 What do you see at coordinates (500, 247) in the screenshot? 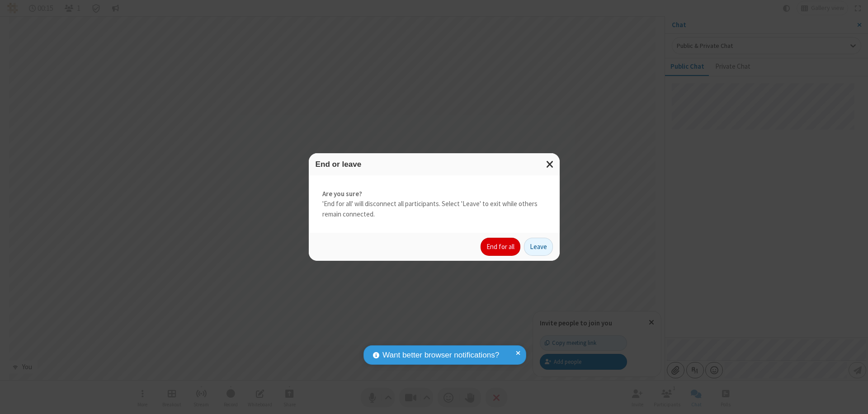
I see `button: End for all` at bounding box center [500, 247].